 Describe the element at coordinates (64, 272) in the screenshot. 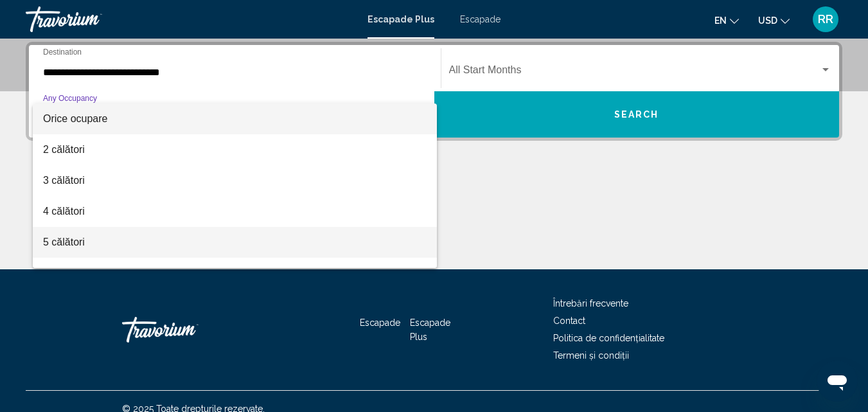

I see `font: 6 călători` at that location.